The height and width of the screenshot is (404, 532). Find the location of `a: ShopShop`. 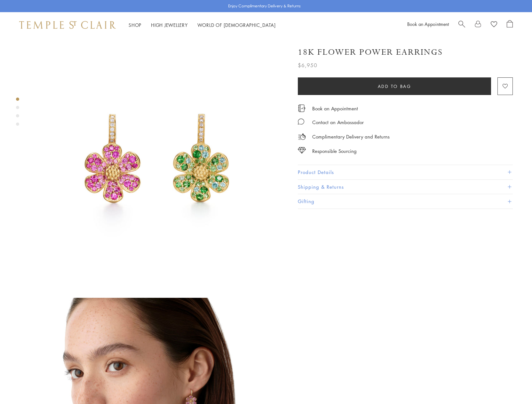

a: ShopShop is located at coordinates (135, 25).